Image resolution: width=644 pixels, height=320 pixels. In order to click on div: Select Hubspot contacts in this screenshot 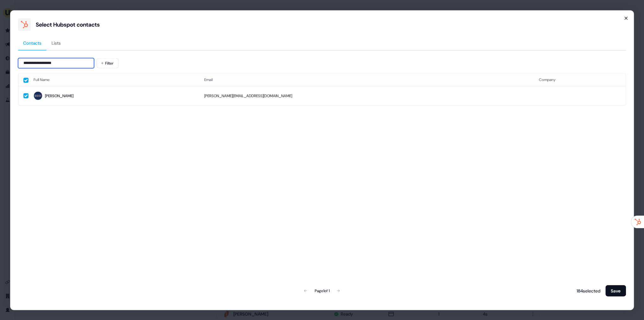, I will do `click(68, 25)`.